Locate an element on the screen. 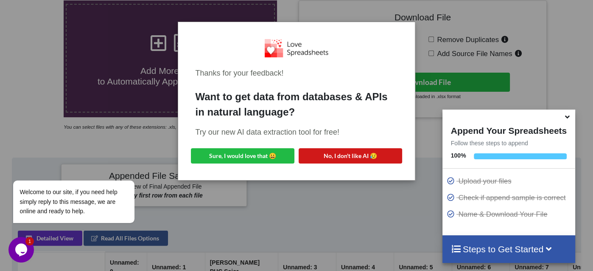 The image size is (593, 271). button: No, I don't like AI 😥 is located at coordinates (351, 156).